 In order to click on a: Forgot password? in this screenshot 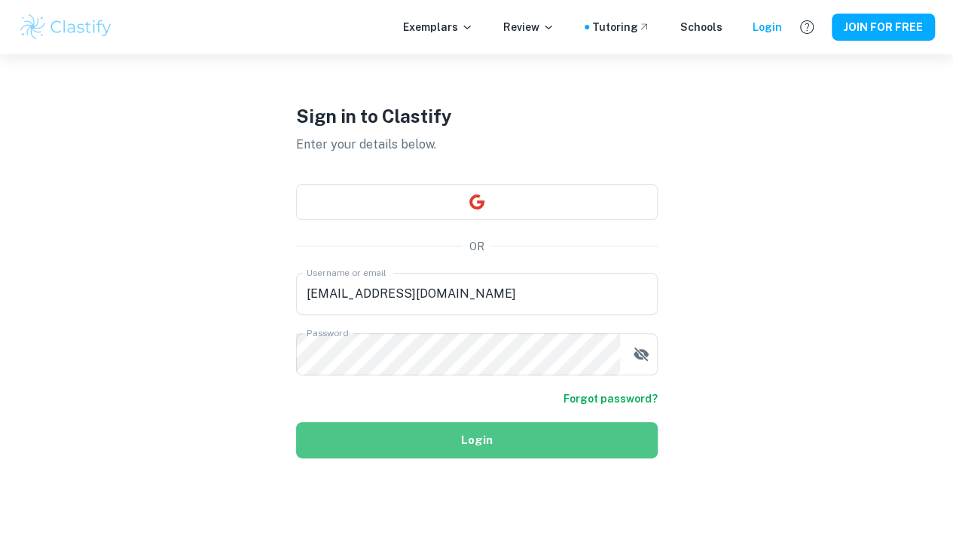, I will do `click(611, 399)`.